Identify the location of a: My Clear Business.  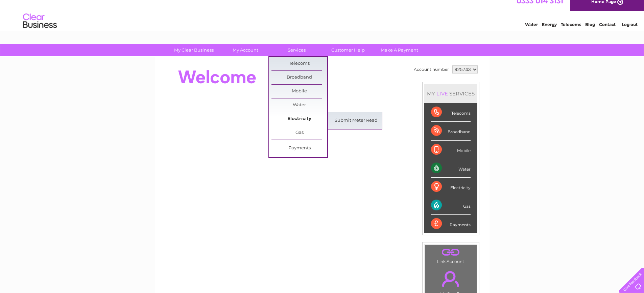
(193, 50).